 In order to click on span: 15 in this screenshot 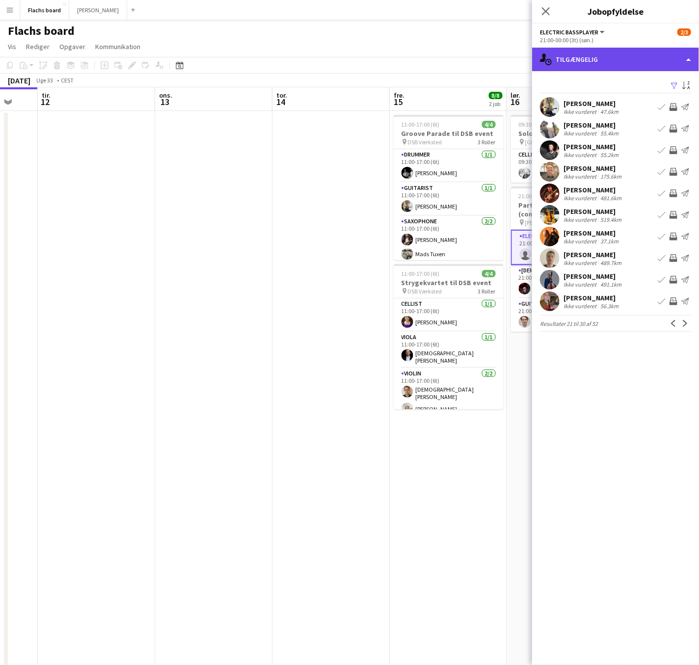, I will do `click(398, 102)`.